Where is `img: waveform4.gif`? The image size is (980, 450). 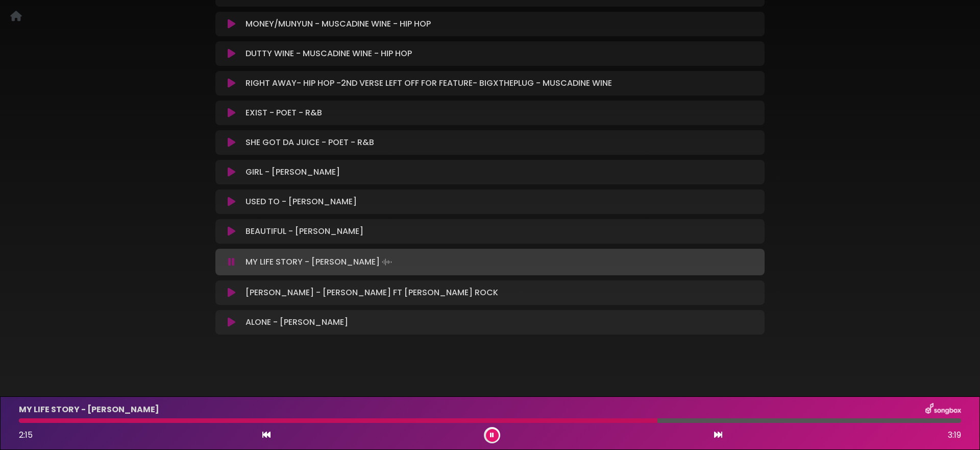
img: waveform4.gif is located at coordinates (387, 262).